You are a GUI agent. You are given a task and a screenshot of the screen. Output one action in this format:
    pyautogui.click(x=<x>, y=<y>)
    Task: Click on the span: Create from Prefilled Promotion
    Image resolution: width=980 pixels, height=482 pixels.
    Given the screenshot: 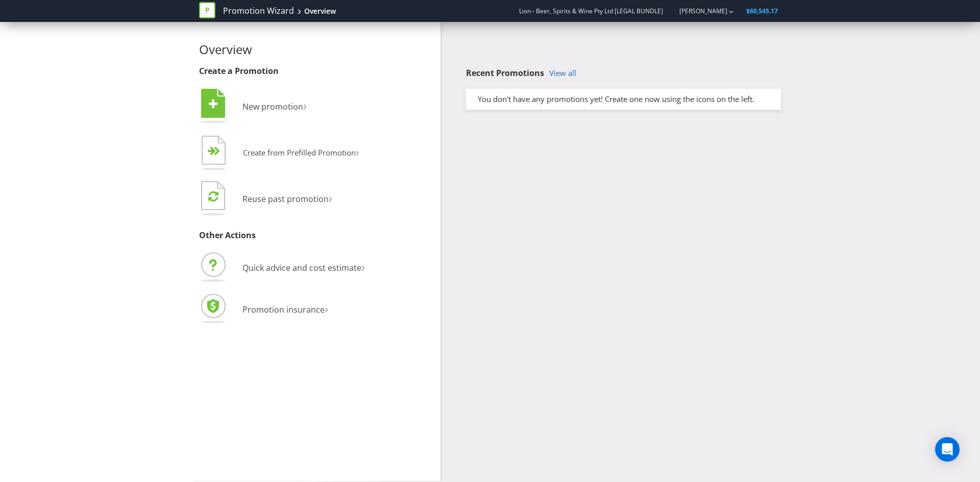 What is the action you would take?
    pyautogui.click(x=299, y=153)
    